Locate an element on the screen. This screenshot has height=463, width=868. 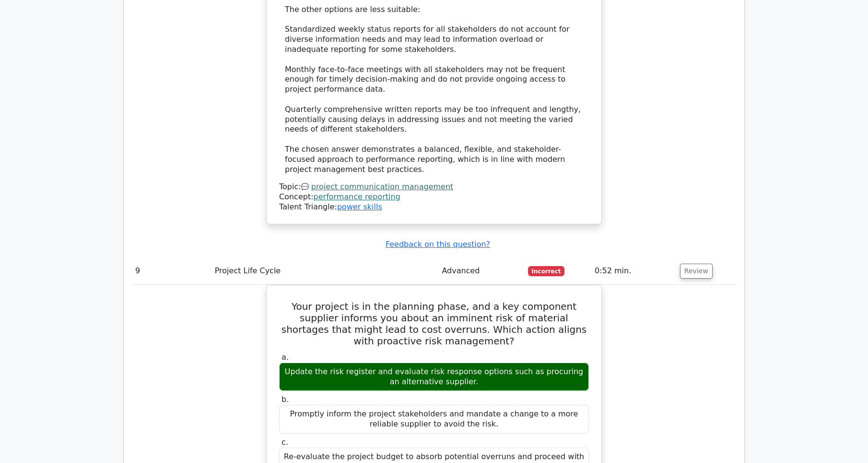
td: 0:52 min. is located at coordinates (634, 271).